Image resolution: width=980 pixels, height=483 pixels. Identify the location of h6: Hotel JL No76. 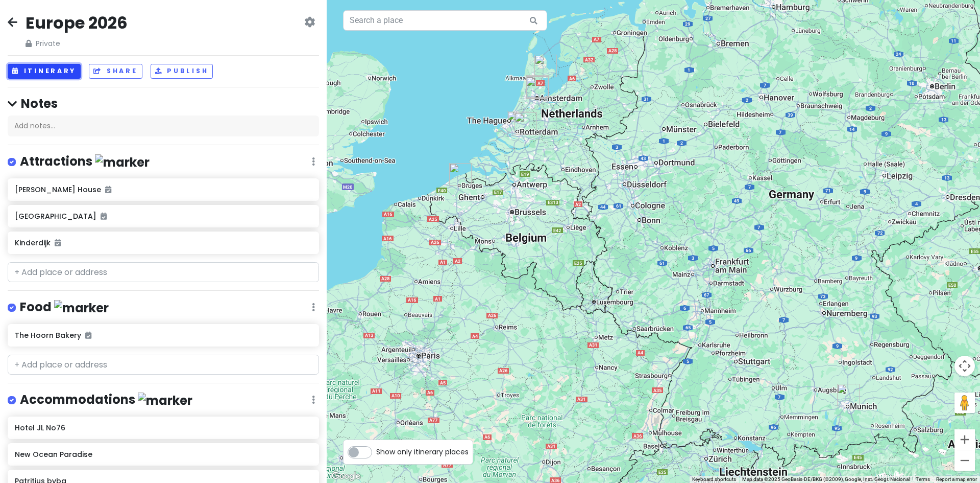
(163, 428).